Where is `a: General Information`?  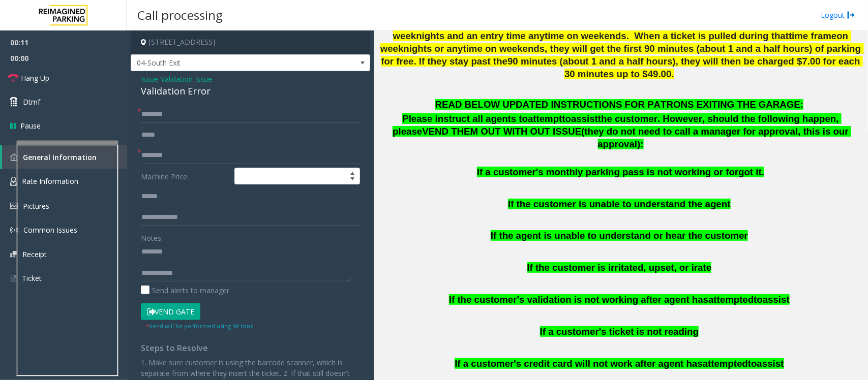
a: General Information is located at coordinates (65, 157).